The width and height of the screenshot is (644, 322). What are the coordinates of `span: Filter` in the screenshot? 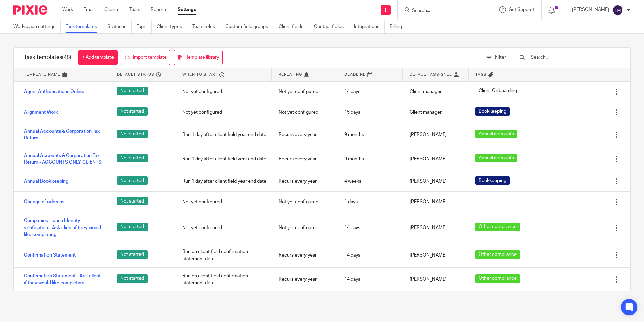 It's located at (500, 58).